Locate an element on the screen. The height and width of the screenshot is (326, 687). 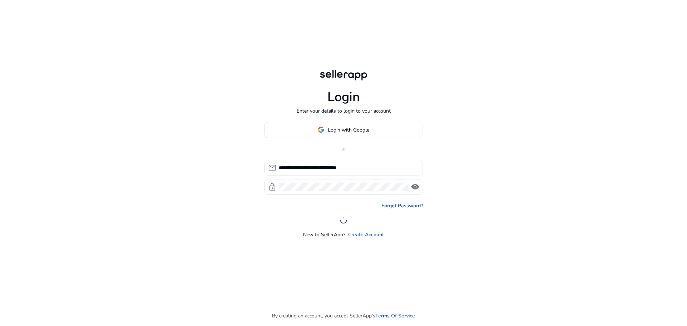
p: or is located at coordinates (344, 149).